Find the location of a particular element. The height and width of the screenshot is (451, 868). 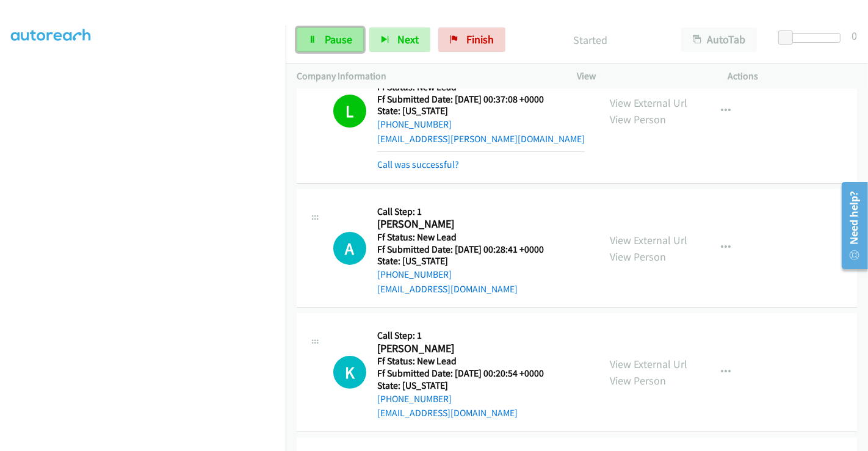

span: Next is located at coordinates (408, 39).